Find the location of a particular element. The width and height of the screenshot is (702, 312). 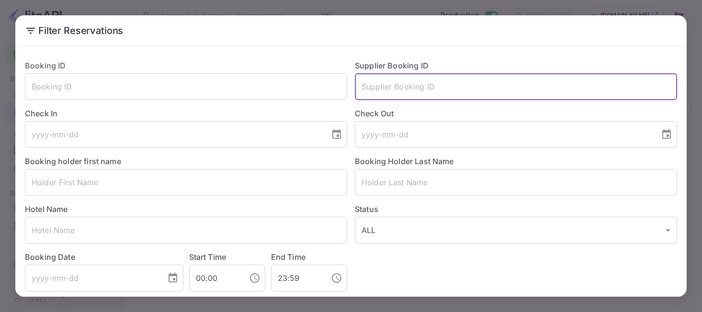

div: ALL is located at coordinates (516, 230).